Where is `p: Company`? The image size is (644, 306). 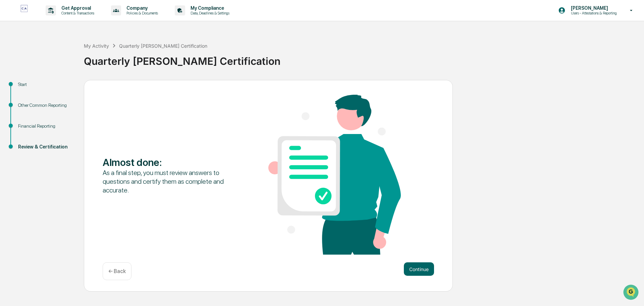
p: Company is located at coordinates (141, 8).